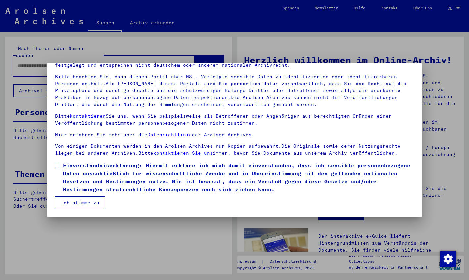 This screenshot has width=469, height=280. Describe the element at coordinates (88, 116) in the screenshot. I see `a: kontaktieren` at that location.